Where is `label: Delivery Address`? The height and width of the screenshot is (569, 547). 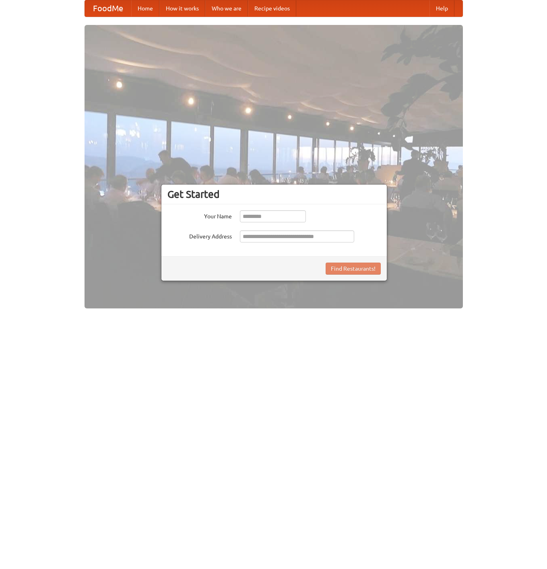 label: Delivery Address is located at coordinates (200, 235).